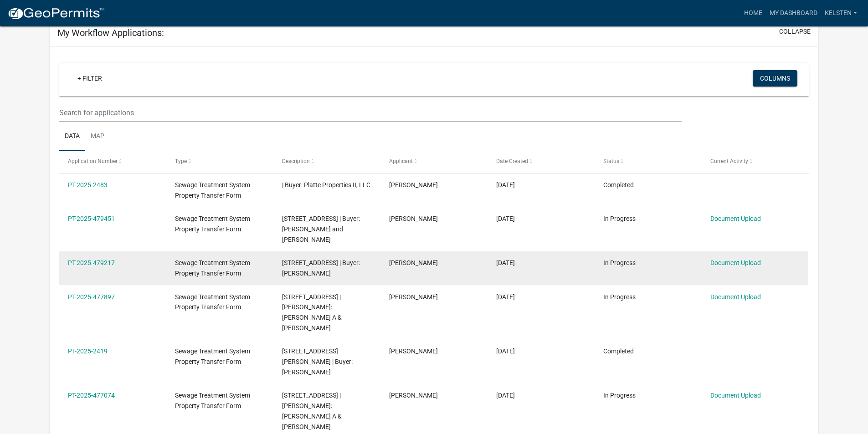  I want to click on span: 121 NORTH SHORE DR | Buyer: David Buck and Esther Buck, so click(321, 230).